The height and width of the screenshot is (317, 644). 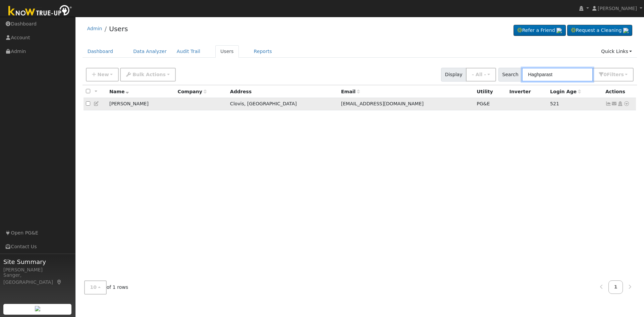 What do you see at coordinates (40, 11) in the screenshot?
I see `img: Know True-Up` at bounding box center [40, 11].